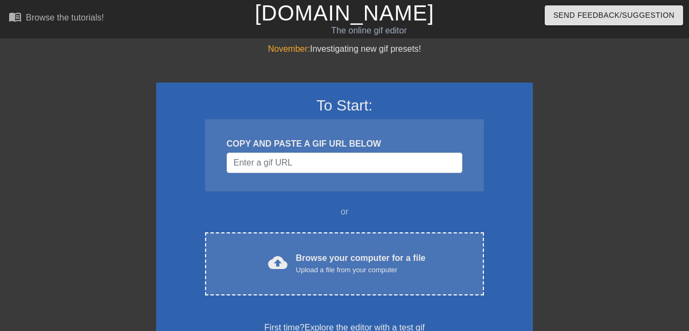 The height and width of the screenshot is (331, 689). What do you see at coordinates (65, 17) in the screenshot?
I see `div: Browse the tutorials!` at bounding box center [65, 17].